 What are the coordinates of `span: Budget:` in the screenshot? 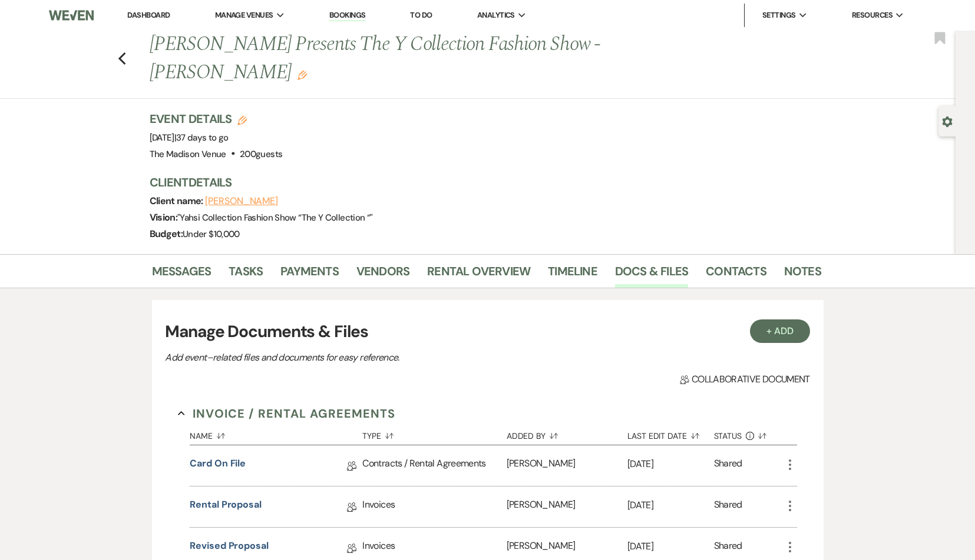 It's located at (166, 233).